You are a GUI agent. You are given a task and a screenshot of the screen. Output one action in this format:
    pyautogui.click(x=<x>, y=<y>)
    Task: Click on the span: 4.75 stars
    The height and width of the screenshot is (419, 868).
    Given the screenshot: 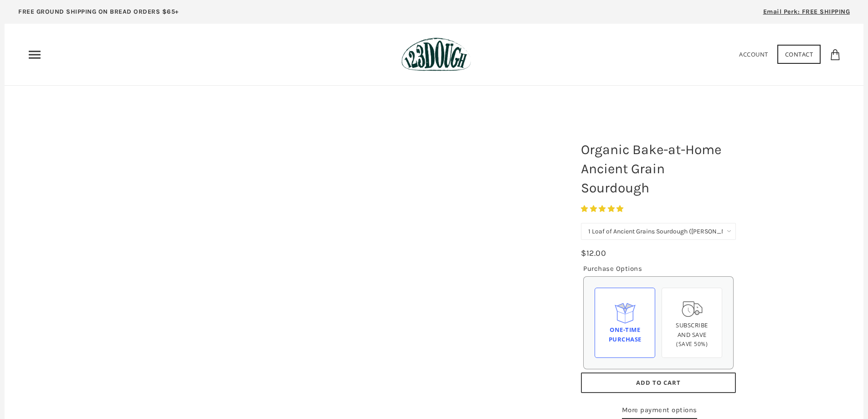 What is the action you would take?
    pyautogui.click(x=603, y=209)
    